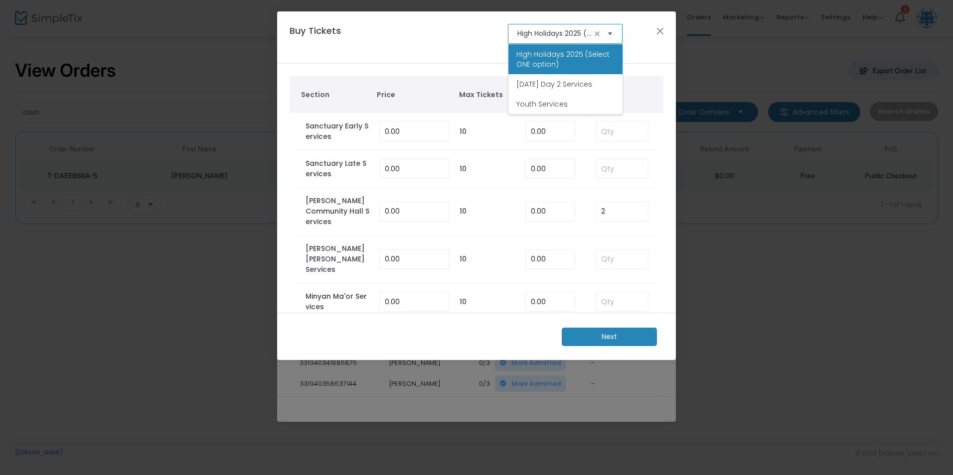  Describe the element at coordinates (554, 33) in the screenshot. I see `input: Select an event` at that location.